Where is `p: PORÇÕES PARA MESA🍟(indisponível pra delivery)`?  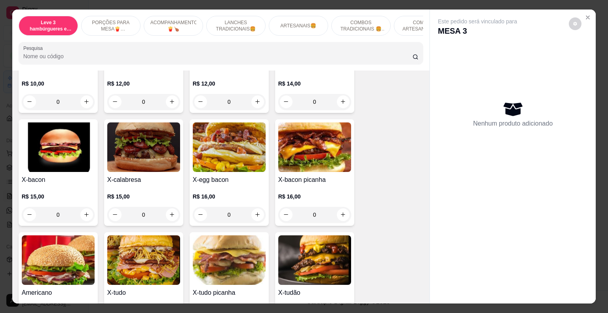 p: PORÇÕES PARA MESA🍟(indisponível pra delivery) is located at coordinates (111, 26).